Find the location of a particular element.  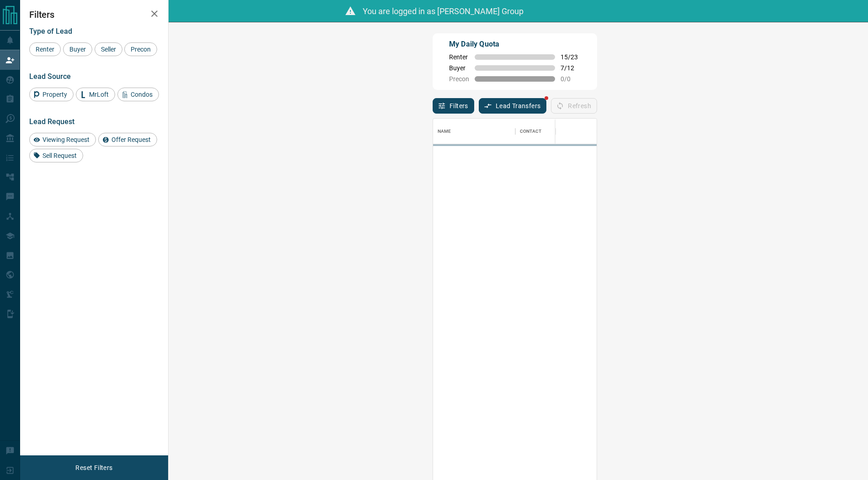

span: Viewing Request is located at coordinates (66, 139).